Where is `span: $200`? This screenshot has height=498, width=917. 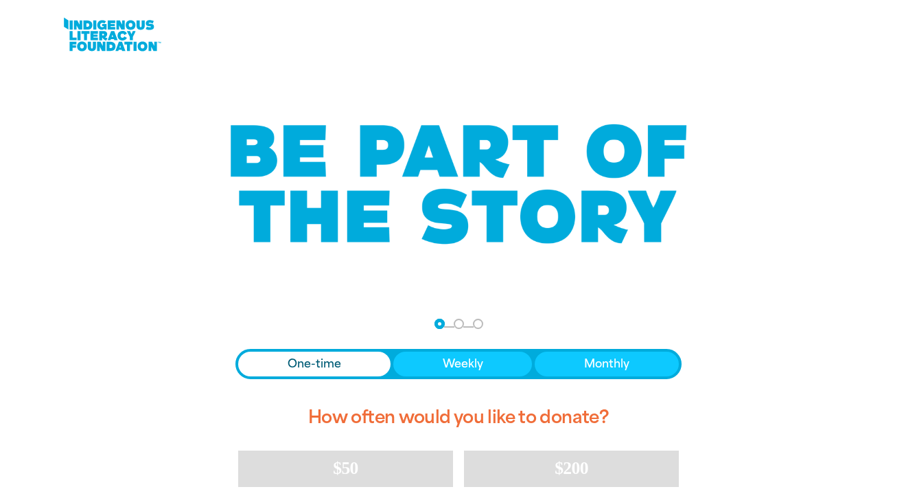
span: $200 is located at coordinates (571, 467).